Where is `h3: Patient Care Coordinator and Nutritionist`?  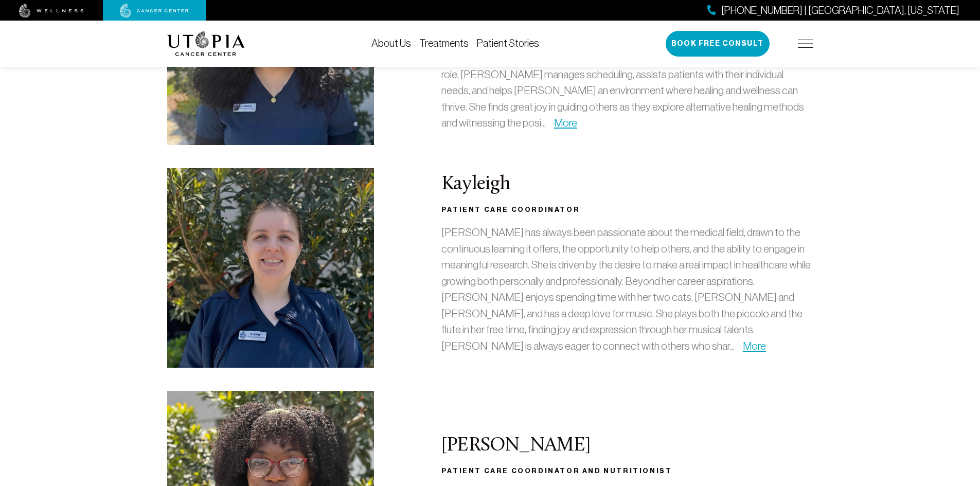
h3: Patient Care Coordinator and Nutritionist is located at coordinates (627, 471).